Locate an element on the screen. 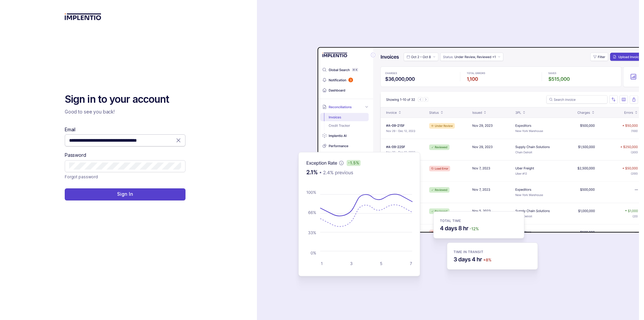 This screenshot has height=320, width=644. label: Password is located at coordinates (76, 155).